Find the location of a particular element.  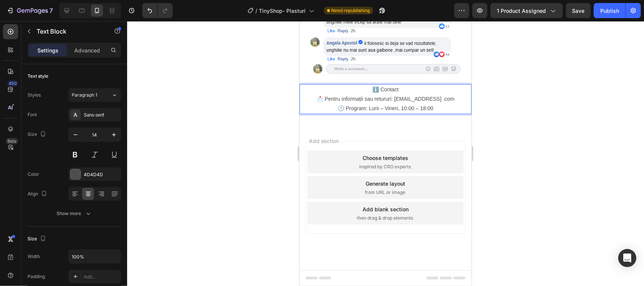

div: Text style is located at coordinates (38, 77).